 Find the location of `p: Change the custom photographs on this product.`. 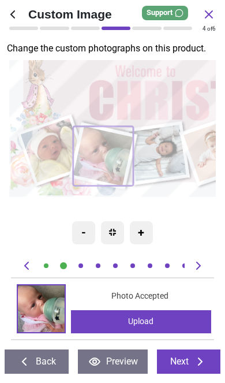

p: Change the custom photographs on this product. is located at coordinates (116, 48).